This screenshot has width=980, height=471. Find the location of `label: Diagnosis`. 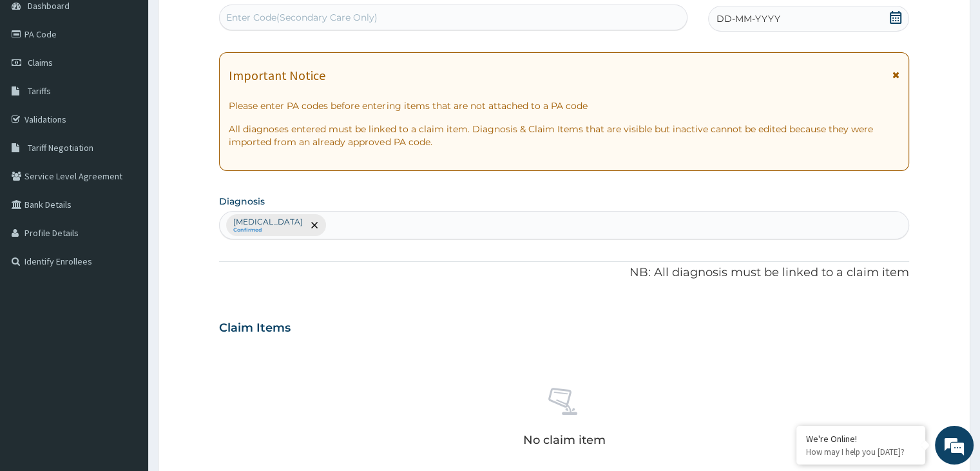

label: Diagnosis is located at coordinates (242, 201).